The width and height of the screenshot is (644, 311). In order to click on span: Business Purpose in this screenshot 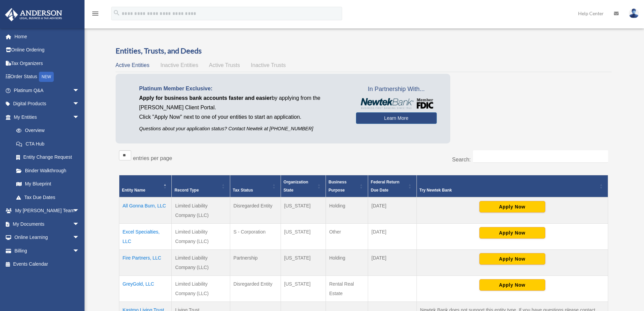, I will do `click(338, 186)`.